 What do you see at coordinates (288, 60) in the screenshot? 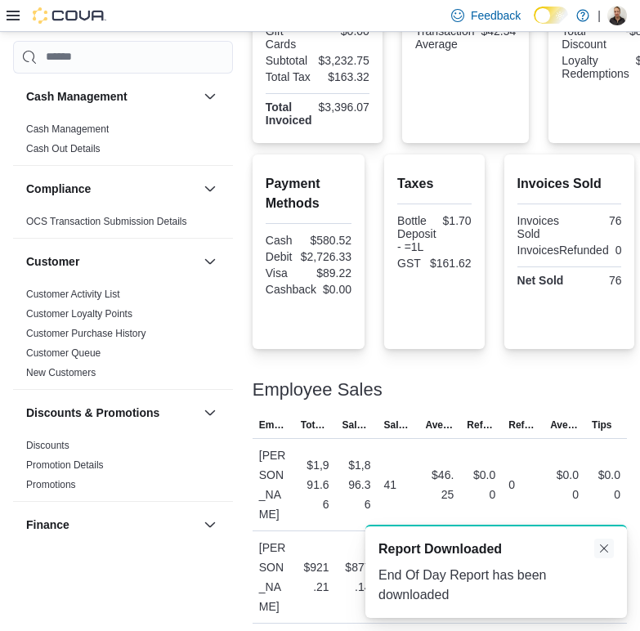
I see `div: Subtotal` at bounding box center [288, 60].